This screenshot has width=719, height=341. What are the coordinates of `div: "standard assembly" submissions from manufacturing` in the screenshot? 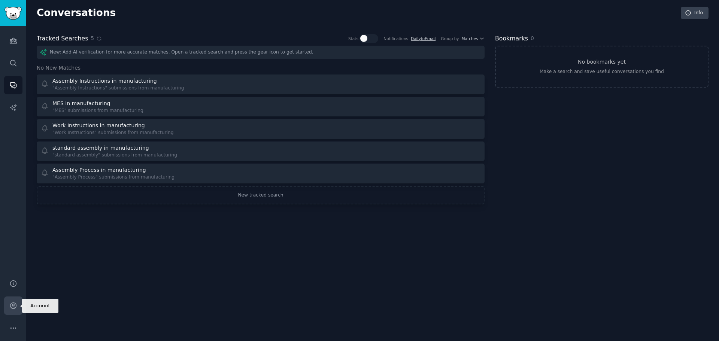 It's located at (115, 155).